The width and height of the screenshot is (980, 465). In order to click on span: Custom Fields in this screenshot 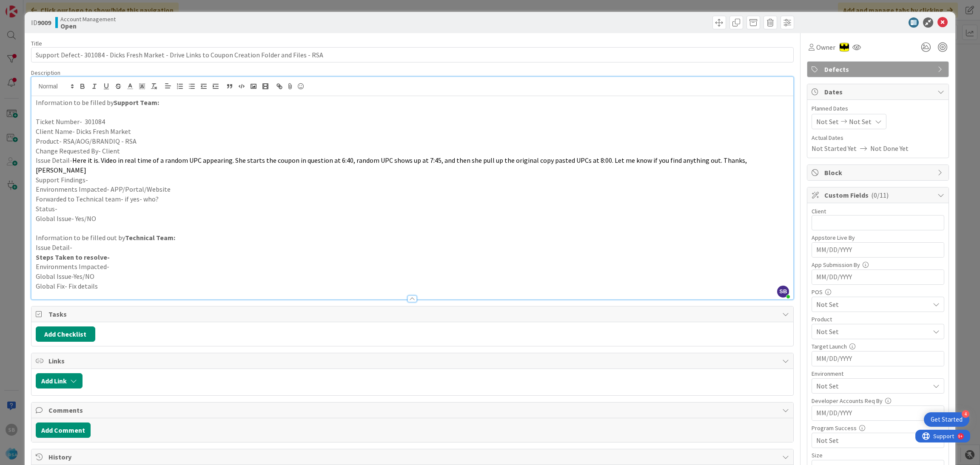, I will do `click(879, 195)`.